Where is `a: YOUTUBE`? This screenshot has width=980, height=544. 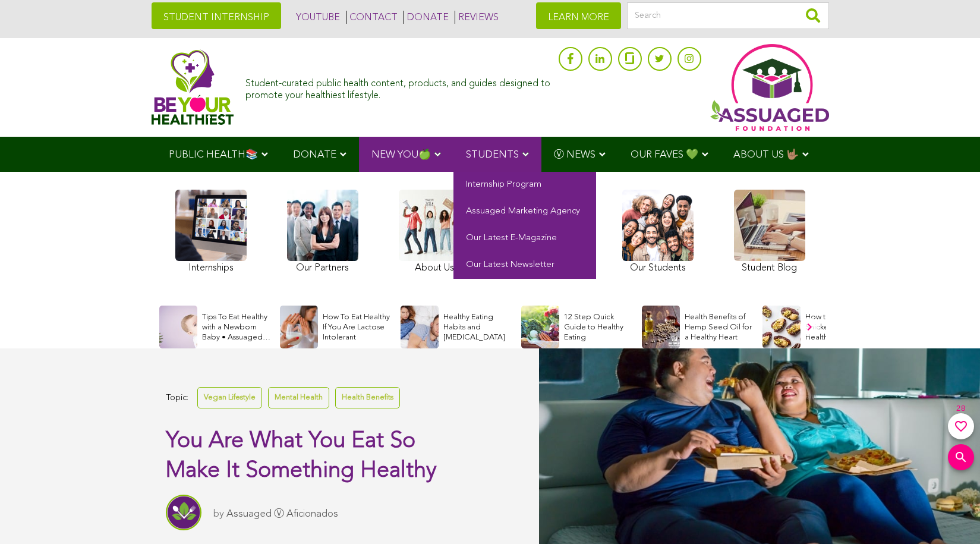 a: YOUTUBE is located at coordinates (316, 17).